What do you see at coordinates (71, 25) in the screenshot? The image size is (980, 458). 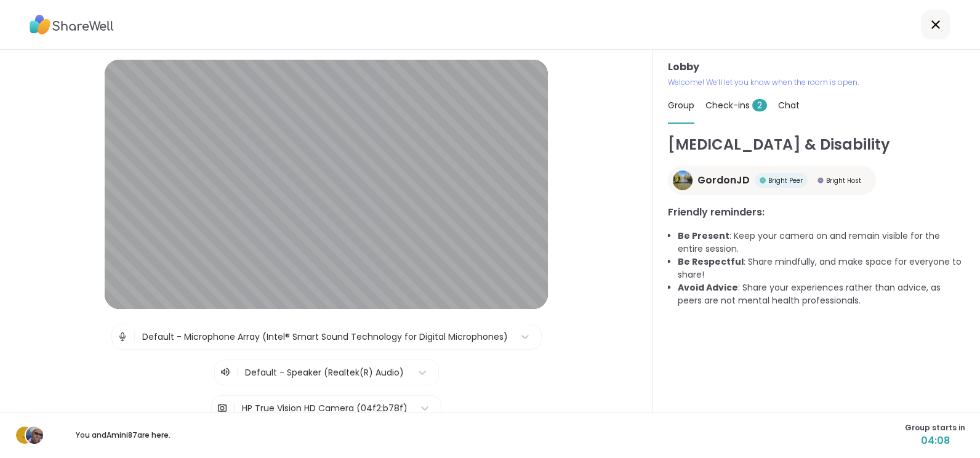 I see `img: ShareWell Logo` at bounding box center [71, 25].